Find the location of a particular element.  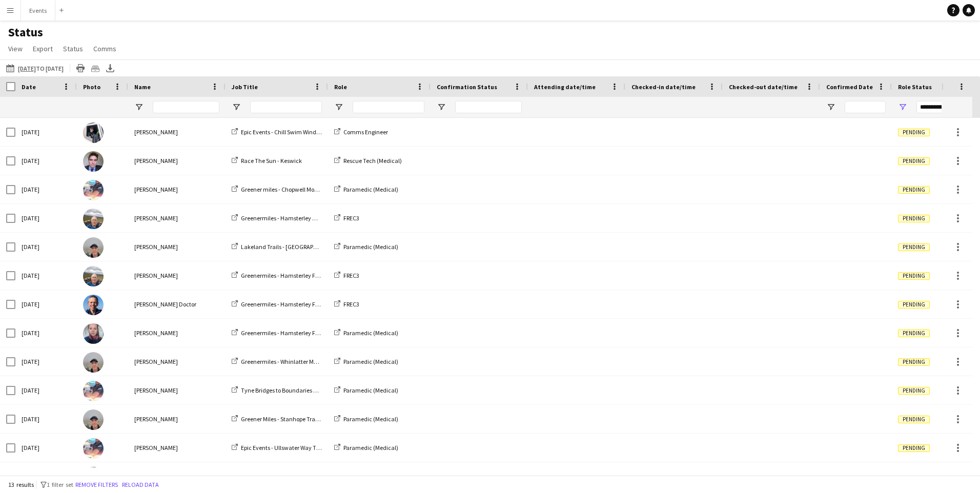

span: Greenermiles - Whinlatter Moon Runner is located at coordinates (292, 362).